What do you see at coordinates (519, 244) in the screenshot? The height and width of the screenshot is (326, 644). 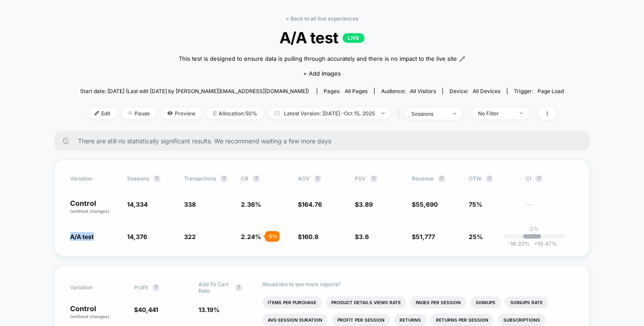 I see `span: -18.32 %` at bounding box center [519, 244].